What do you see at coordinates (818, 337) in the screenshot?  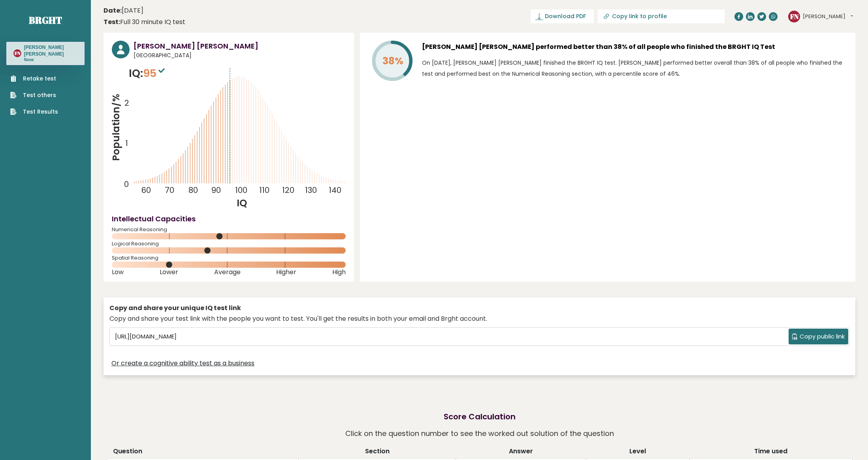 I see `button: Copy public link` at bounding box center [818, 337].